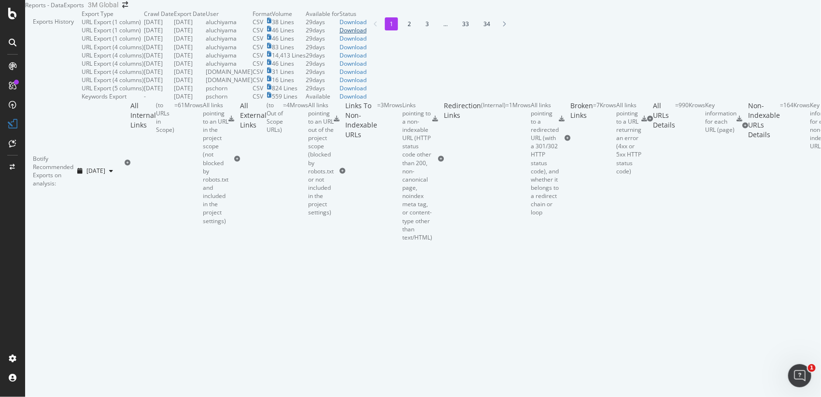  I want to click on div: = 61M rows, so click(188, 163).